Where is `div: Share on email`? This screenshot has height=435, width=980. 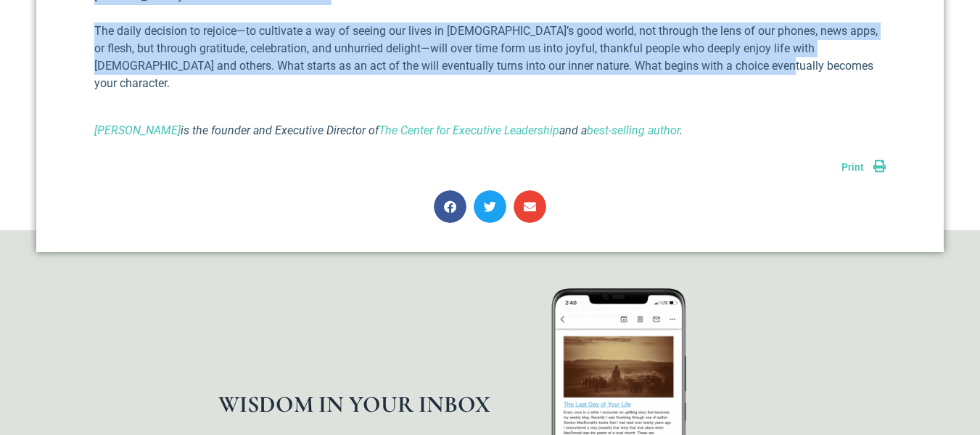 div: Share on email is located at coordinates (529, 206).